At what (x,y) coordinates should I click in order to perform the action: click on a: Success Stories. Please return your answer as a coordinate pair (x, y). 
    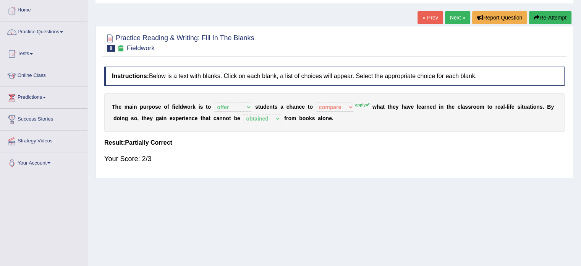
    Looking at the image, I should click on (44, 118).